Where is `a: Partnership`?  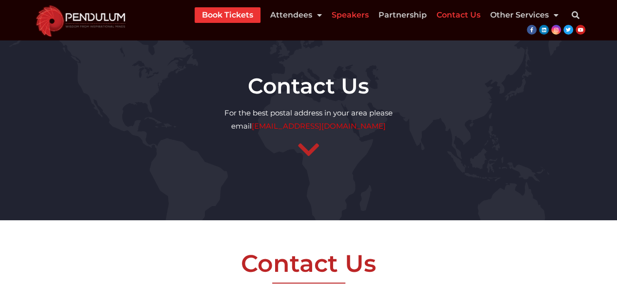 a: Partnership is located at coordinates (402, 15).